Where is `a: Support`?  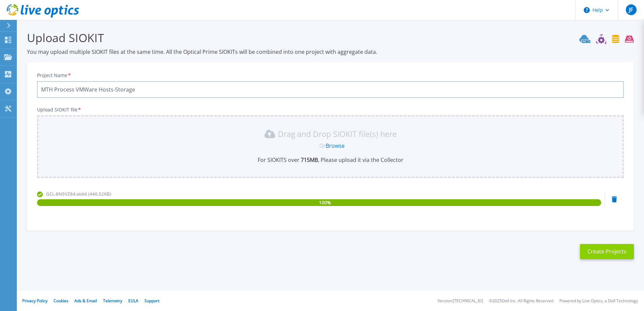
a: Support is located at coordinates (152, 301).